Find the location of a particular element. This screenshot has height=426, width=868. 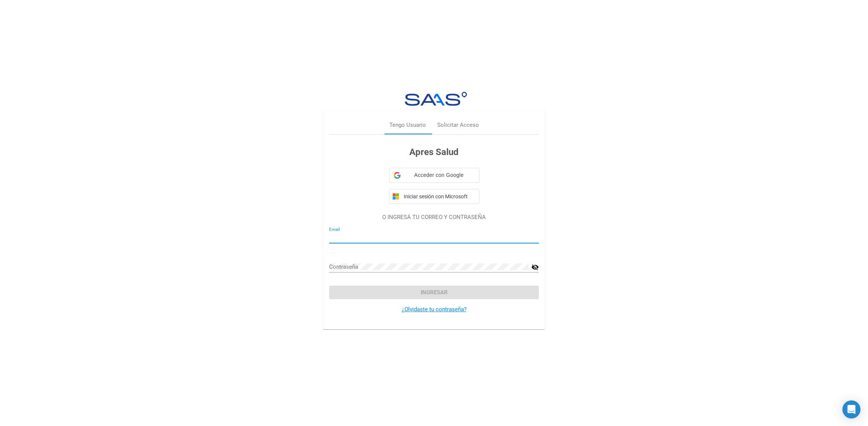

span: Ingresar is located at coordinates (434, 292).